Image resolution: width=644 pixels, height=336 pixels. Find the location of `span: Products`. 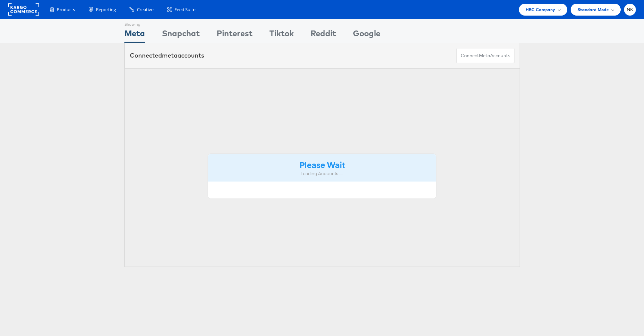

span: Products is located at coordinates (66, 10).